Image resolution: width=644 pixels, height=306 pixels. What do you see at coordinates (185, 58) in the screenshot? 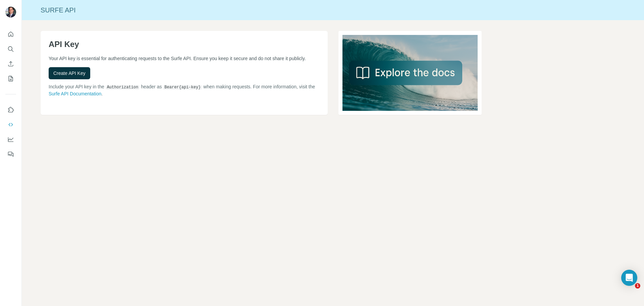
I see `p: Your API key is essential for authenticating requests to the Surfe API. Ensure you keep it secure...` at bounding box center [185, 58].